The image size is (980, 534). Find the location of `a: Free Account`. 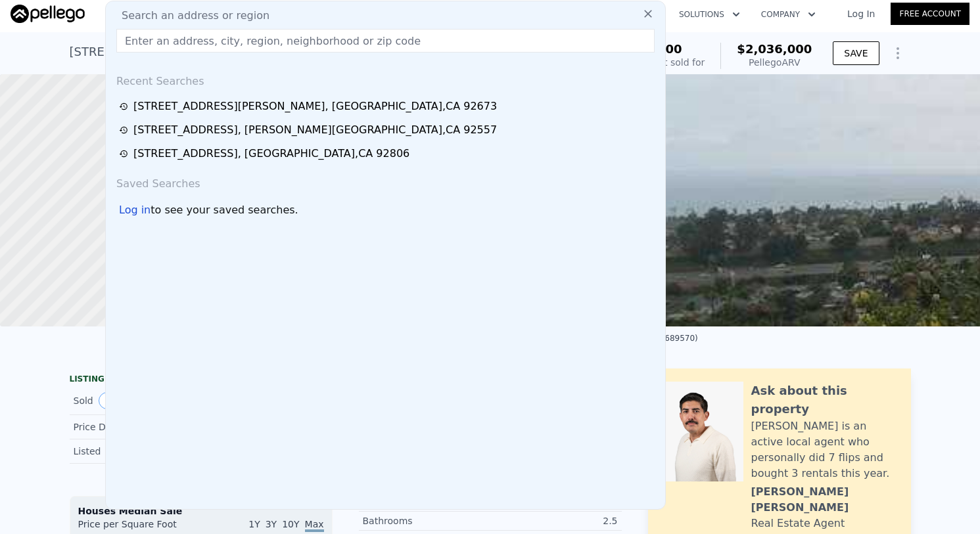

a: Free Account is located at coordinates (930, 13).